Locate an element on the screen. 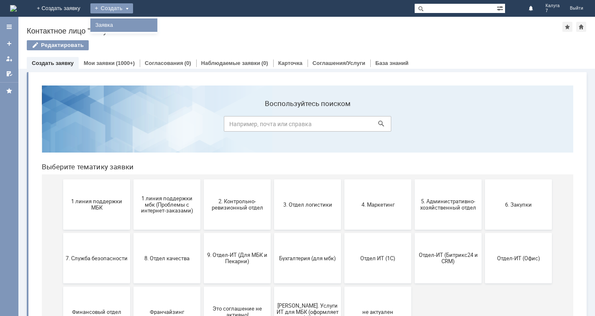 The width and height of the screenshot is (595, 316). span: Отдел-ИТ (Битрикс24 и CRM) is located at coordinates (413, 179).